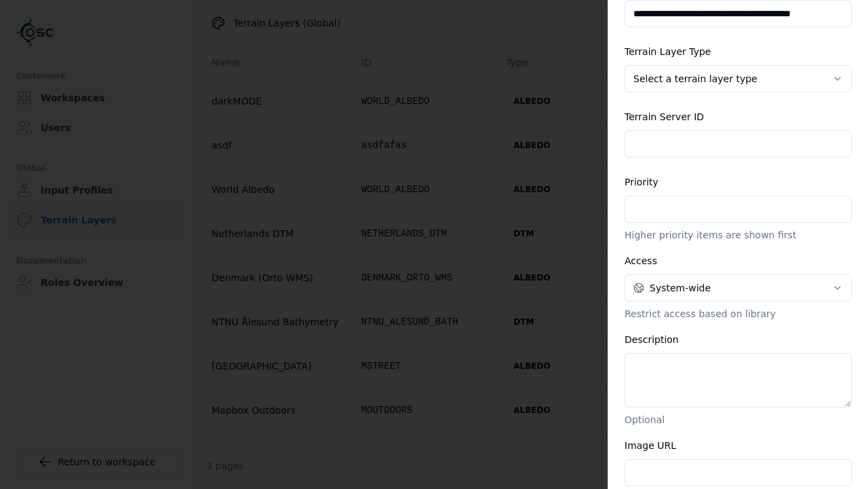 The image size is (868, 489). What do you see at coordinates (641, 261) in the screenshot?
I see `label: Access` at bounding box center [641, 261].